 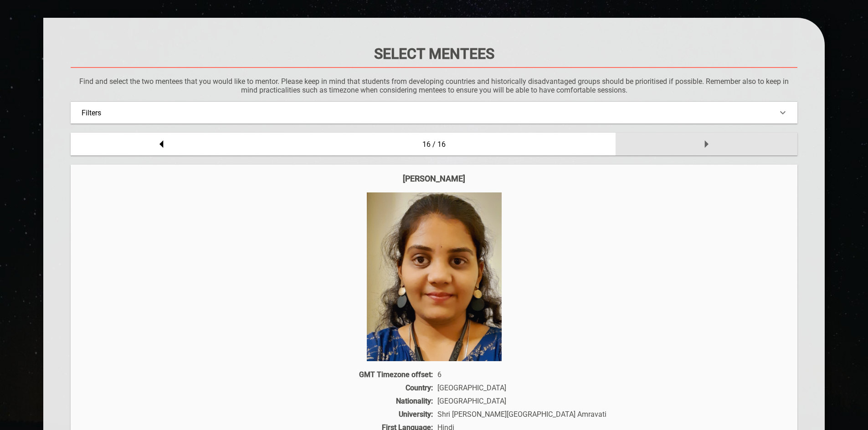 What do you see at coordinates (257, 374) in the screenshot?
I see `div: GMT Timezone offset:` at bounding box center [257, 374].